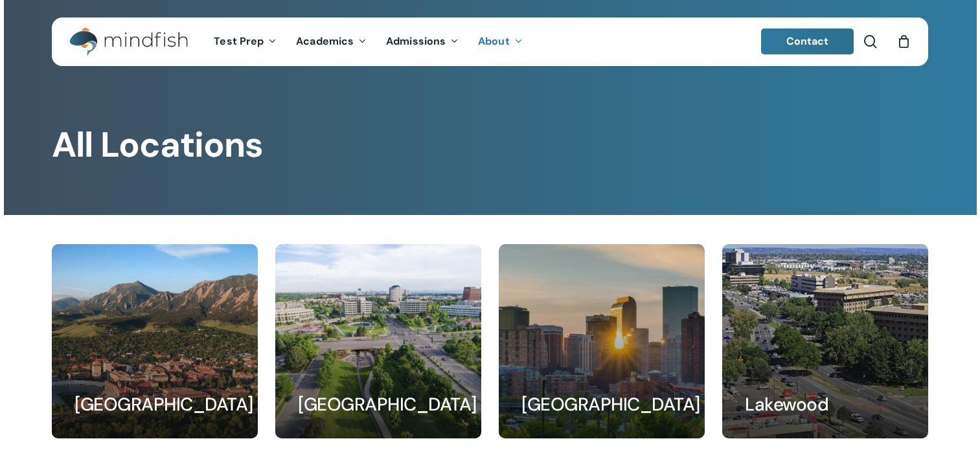 Image resolution: width=980 pixels, height=474 pixels. Describe the element at coordinates (807, 41) in the screenshot. I see `span: Contact` at that location.